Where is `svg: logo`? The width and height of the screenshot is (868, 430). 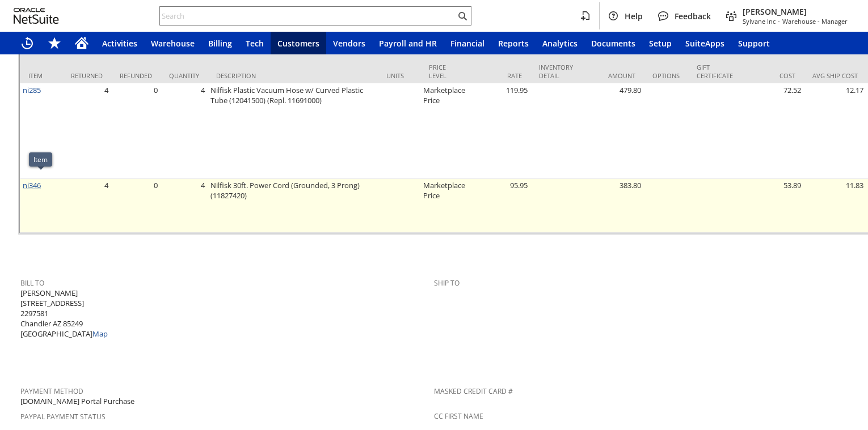
svg: logo is located at coordinates (36, 16).